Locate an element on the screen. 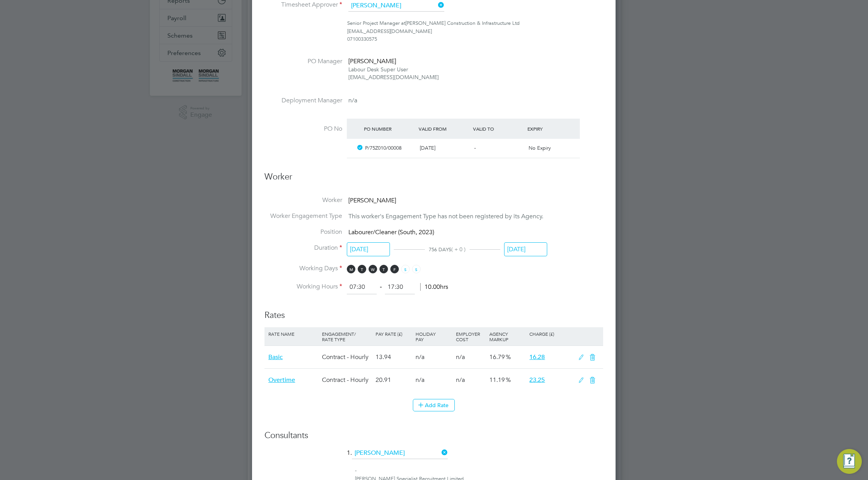 Image resolution: width=868 pixels, height=480 pixels. div: Pay Rate (£) is located at coordinates (393, 334).